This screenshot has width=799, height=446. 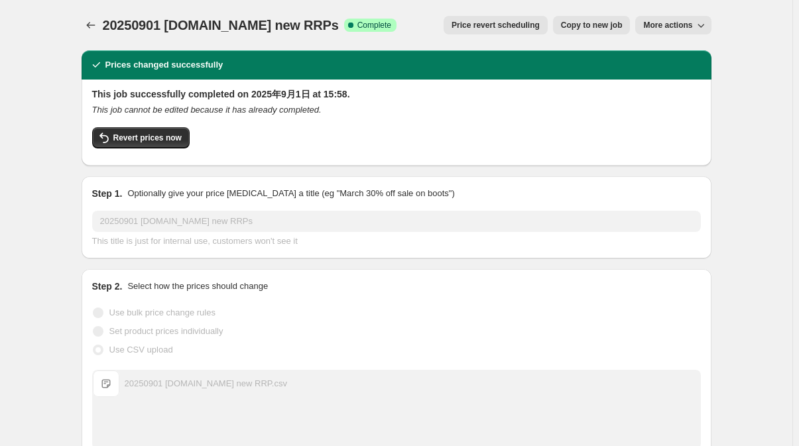 I want to click on i: This job cannot be edited because it has already completed., so click(x=207, y=109).